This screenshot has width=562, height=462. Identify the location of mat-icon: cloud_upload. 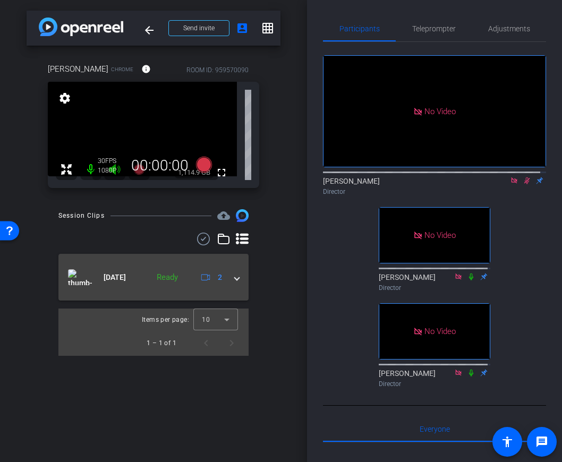
(224, 216).